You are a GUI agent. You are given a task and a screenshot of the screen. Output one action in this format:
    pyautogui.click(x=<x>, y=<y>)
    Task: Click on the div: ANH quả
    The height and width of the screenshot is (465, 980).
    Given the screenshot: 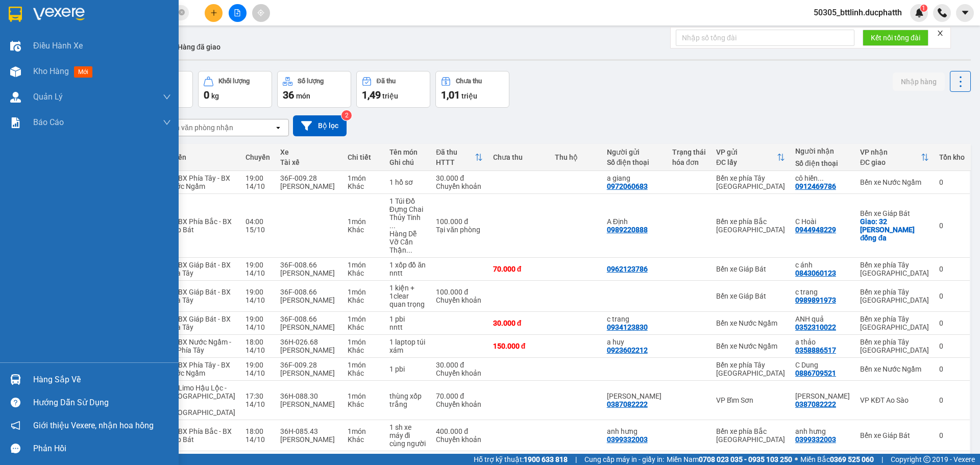 What is the action you would take?
    pyautogui.click(x=822, y=319)
    